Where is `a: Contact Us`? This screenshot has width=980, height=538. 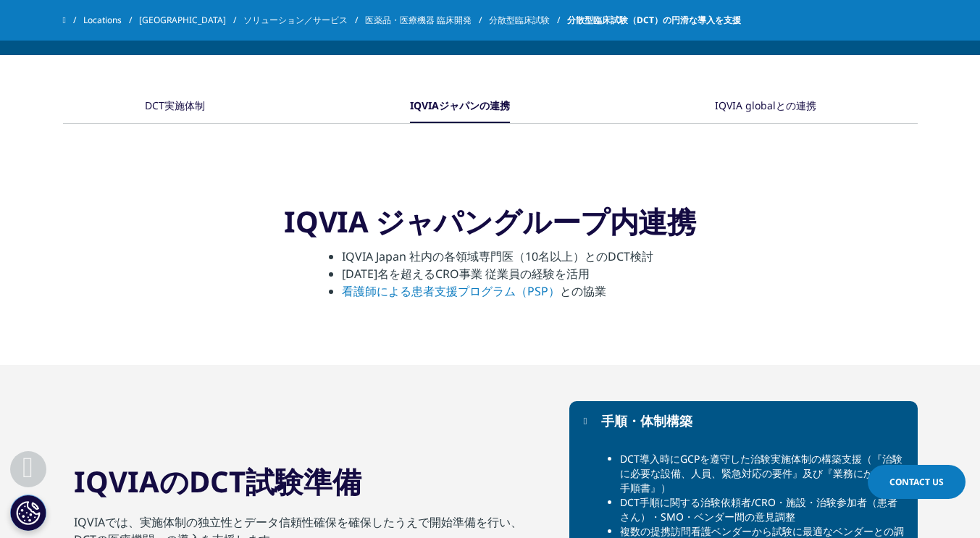
a: Contact Us is located at coordinates (916, 481).